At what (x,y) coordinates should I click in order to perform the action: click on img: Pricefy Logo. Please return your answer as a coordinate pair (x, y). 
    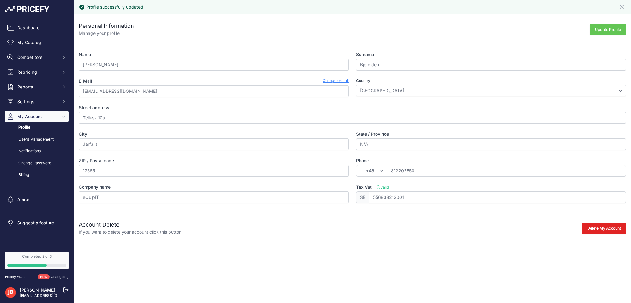
    Looking at the image, I should click on (27, 9).